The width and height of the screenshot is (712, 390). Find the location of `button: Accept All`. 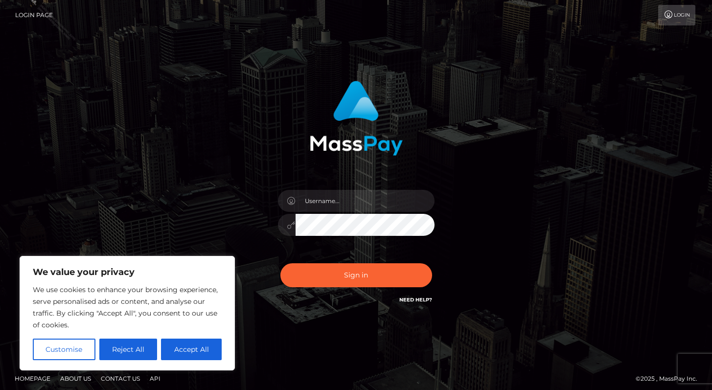

button: Accept All is located at coordinates (191, 349).